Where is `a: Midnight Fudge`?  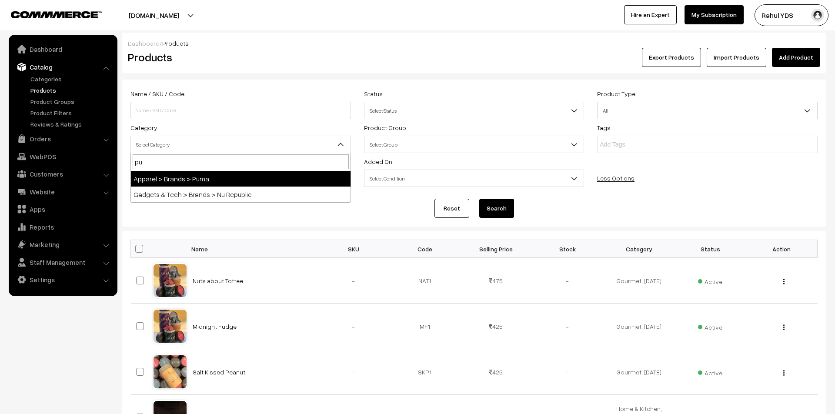 a: Midnight Fudge is located at coordinates (214, 326).